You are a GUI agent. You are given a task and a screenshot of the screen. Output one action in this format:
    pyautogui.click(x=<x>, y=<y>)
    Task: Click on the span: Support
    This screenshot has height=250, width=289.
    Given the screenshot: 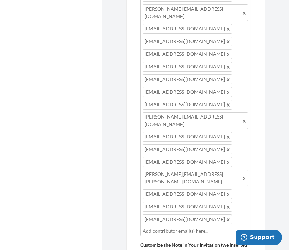 What is the action you would take?
    pyautogui.click(x=27, y=8)
    